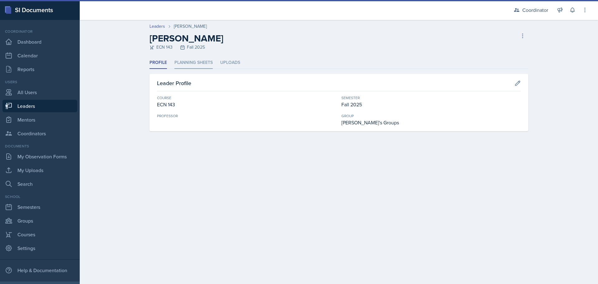  I want to click on a: Coordinators, so click(40, 133).